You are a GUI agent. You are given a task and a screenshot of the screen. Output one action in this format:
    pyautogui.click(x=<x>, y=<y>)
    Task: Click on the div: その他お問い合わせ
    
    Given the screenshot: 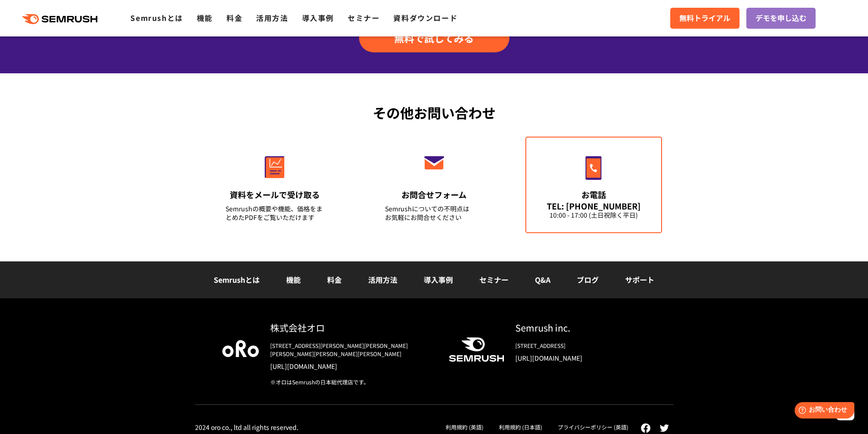 What is the action you would take?
    pyautogui.click(x=434, y=113)
    